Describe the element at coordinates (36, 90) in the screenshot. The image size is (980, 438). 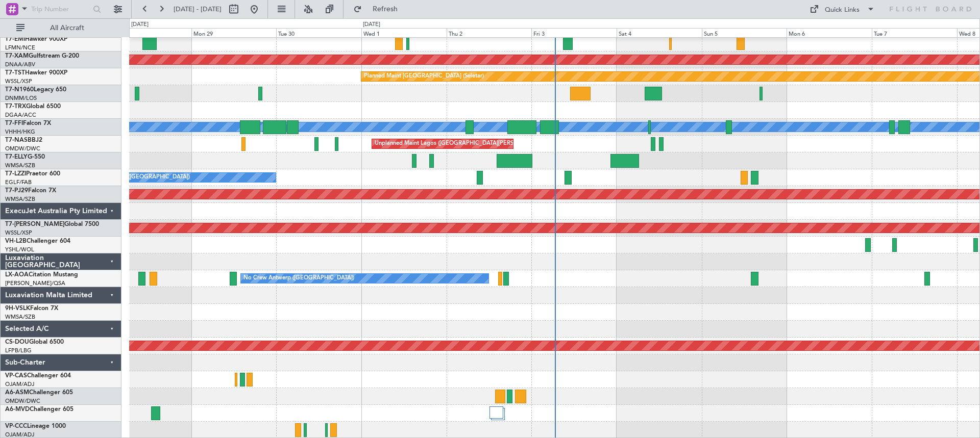
I see `a: T7-N1960Legacy 650` at that location.